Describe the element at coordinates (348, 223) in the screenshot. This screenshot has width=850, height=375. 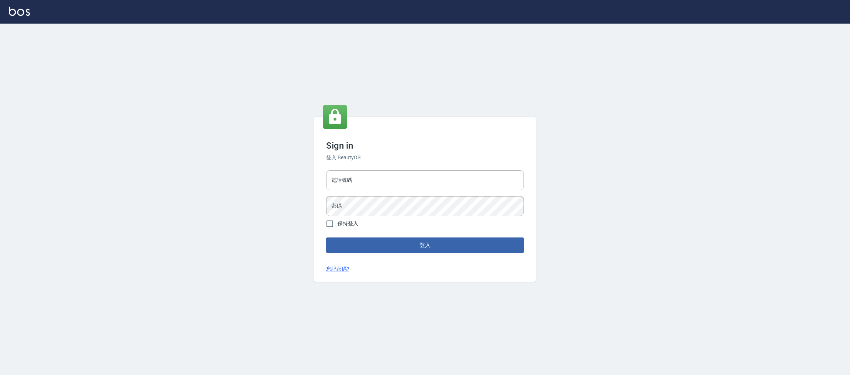
I see `span: 保持登入` at that location.